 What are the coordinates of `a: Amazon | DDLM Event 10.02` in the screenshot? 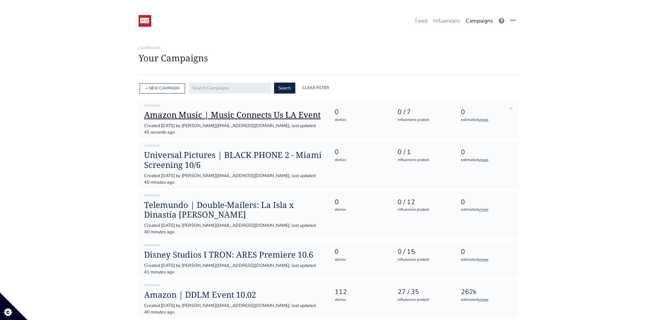 It's located at (234, 294).